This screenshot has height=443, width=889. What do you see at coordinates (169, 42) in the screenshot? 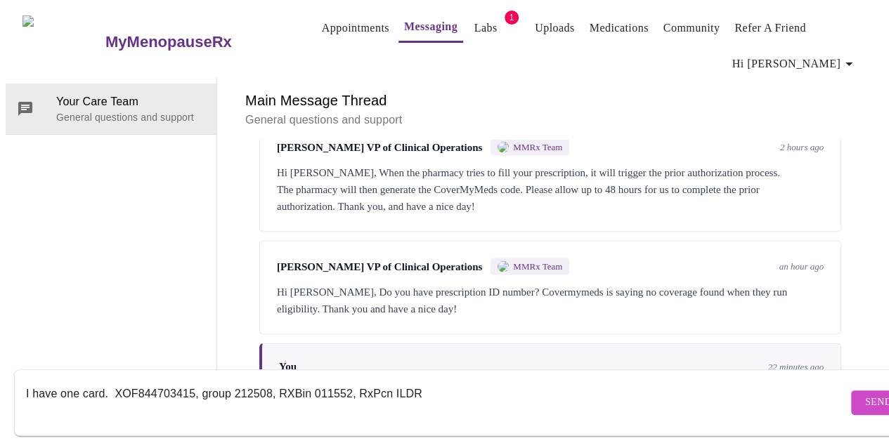
I see `h3: MyMenopauseRx` at bounding box center [169, 42].